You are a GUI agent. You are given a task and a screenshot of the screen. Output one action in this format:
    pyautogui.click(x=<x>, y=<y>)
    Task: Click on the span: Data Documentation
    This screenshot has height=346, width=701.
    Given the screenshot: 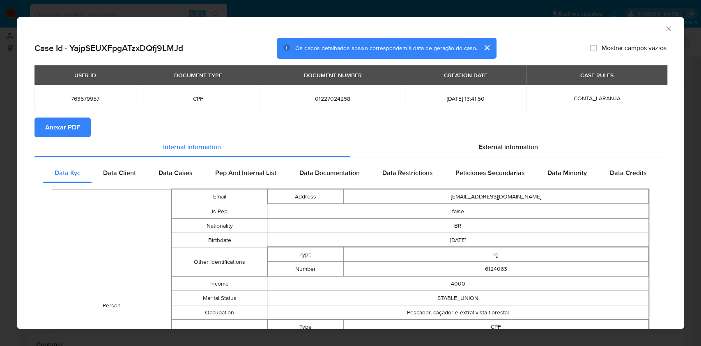 What is the action you would take?
    pyautogui.click(x=329, y=173)
    